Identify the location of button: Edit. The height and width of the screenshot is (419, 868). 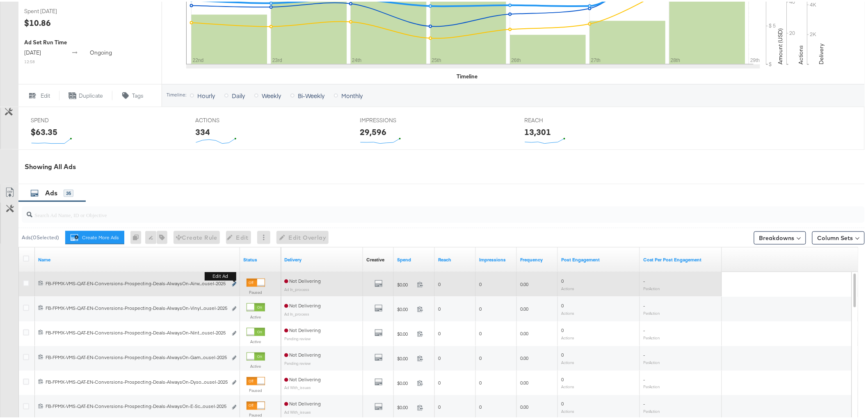
(38, 94).